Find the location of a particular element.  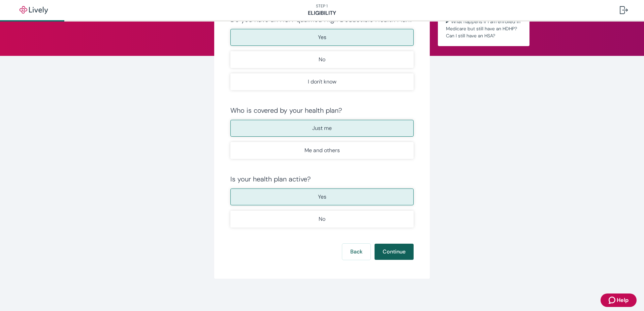

span: Help is located at coordinates (622, 300).